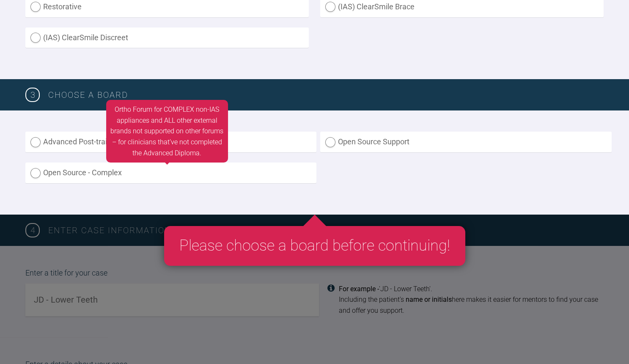  I want to click on label: Advanced Post-training, so click(171, 142).